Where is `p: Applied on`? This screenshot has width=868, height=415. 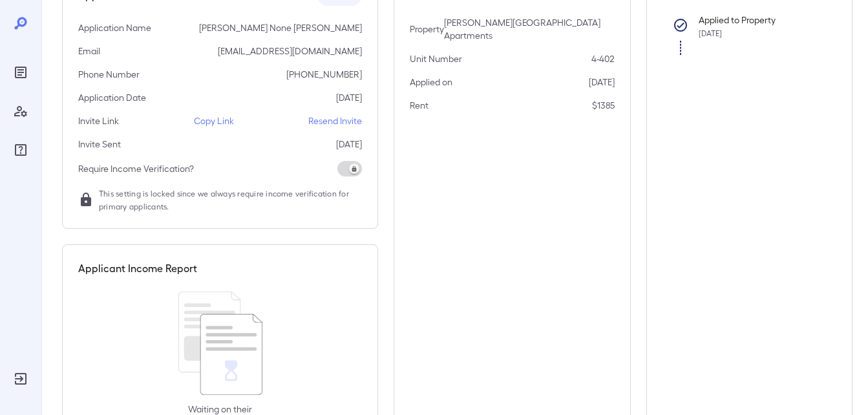 p: Applied on is located at coordinates (431, 82).